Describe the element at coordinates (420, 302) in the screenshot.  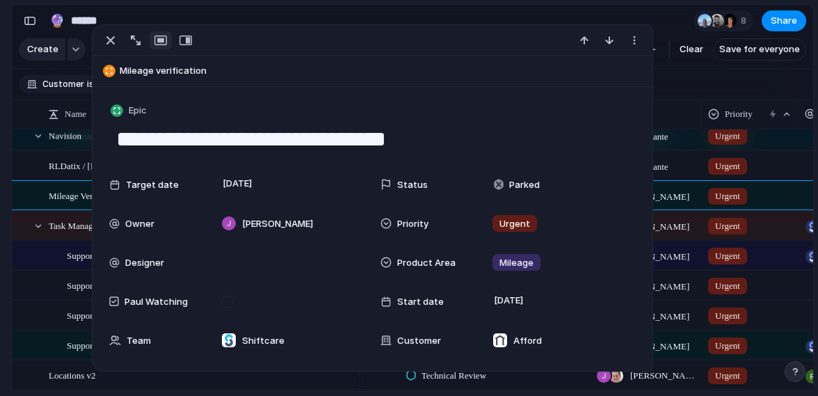
I see `span: Start date` at that location.